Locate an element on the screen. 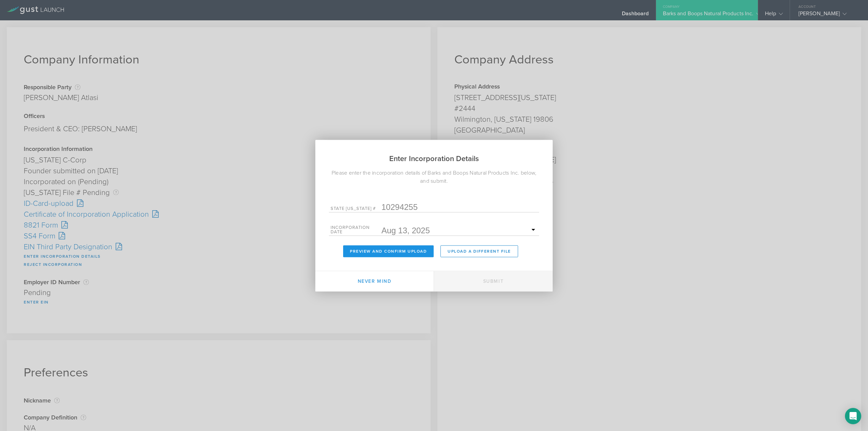 Image resolution: width=868 pixels, height=431 pixels. div: Please enter the incorporation details of Barks and Boops Natural Products Inc. below, and submit. is located at coordinates (434, 177).